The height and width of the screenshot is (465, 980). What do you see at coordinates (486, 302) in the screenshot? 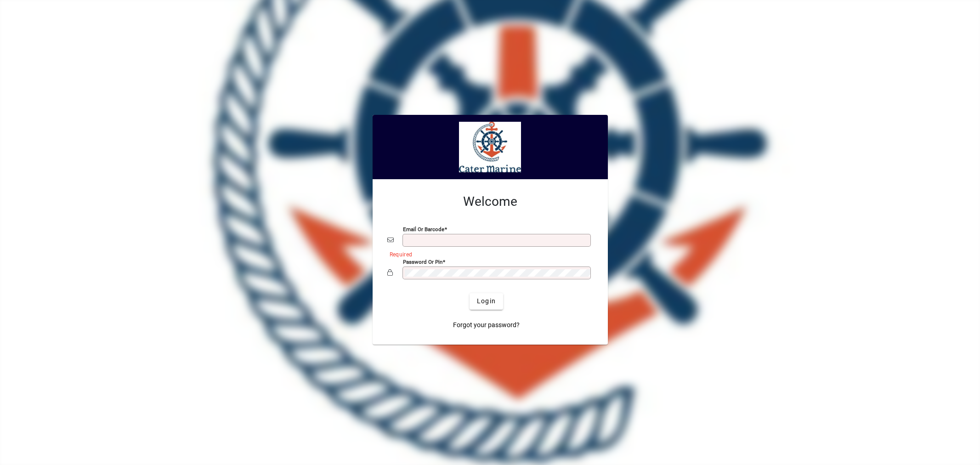
I see `button: Login` at bounding box center [486, 302].